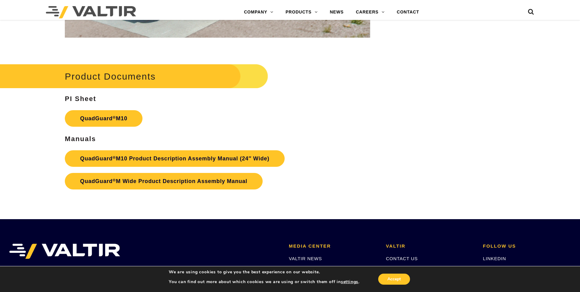 This screenshot has width=580, height=292. Describe the element at coordinates (91, 12) in the screenshot. I see `img: Valtir` at that location.